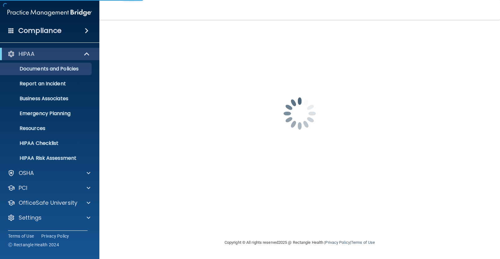 The height and width of the screenshot is (259, 500). Describe the element at coordinates (49, 54) in the screenshot. I see `a: HIPAA` at that location.